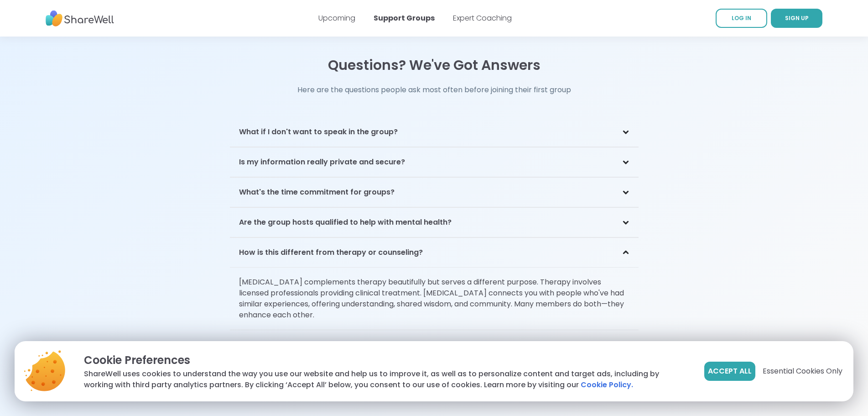 Image resolution: width=868 pixels, height=416 pixels. I want to click on a: SIGN UP, so click(797, 18).